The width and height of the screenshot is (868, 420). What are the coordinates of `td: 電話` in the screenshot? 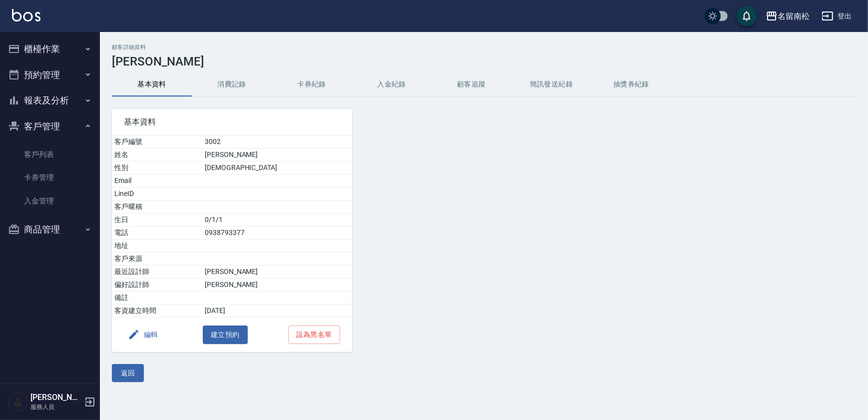 It's located at (157, 233).